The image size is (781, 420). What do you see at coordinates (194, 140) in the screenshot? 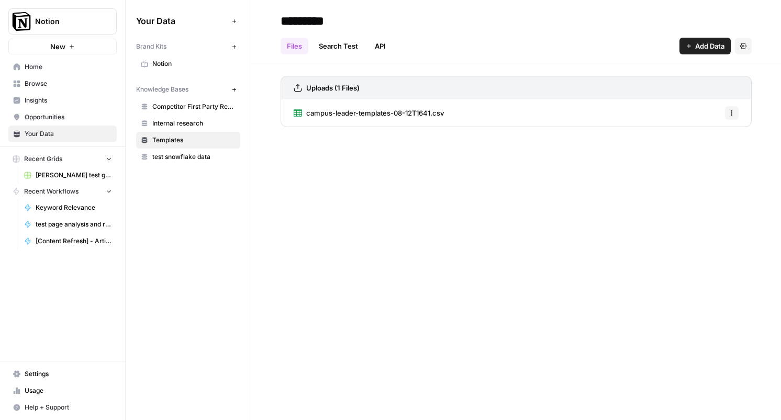
I see `span: Templates` at bounding box center [194, 140].